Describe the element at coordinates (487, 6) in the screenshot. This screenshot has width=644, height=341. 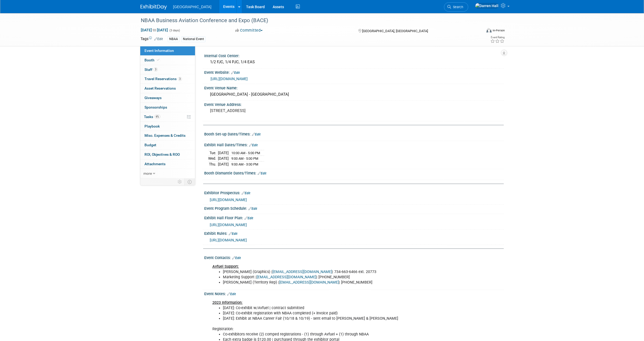
I see `img: Darren Hall` at that location.